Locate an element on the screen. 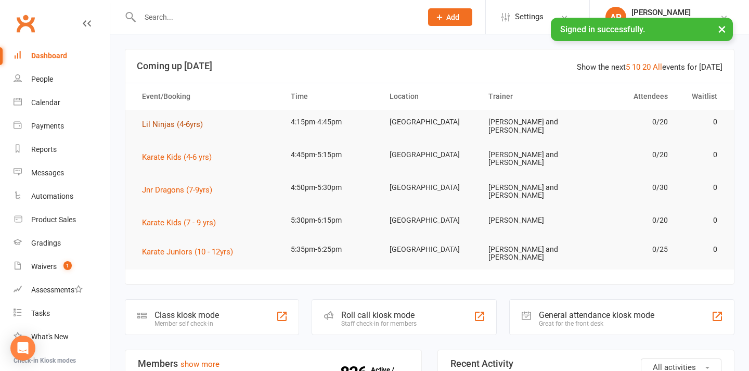  div: Roll call kiosk mode is located at coordinates (379, 315).